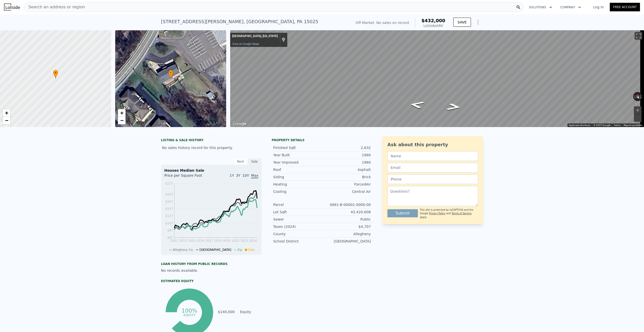 Image resolution: width=644 pixels, height=332 pixels. Describe the element at coordinates (347, 234) in the screenshot. I see `div: Allegheny` at that location.